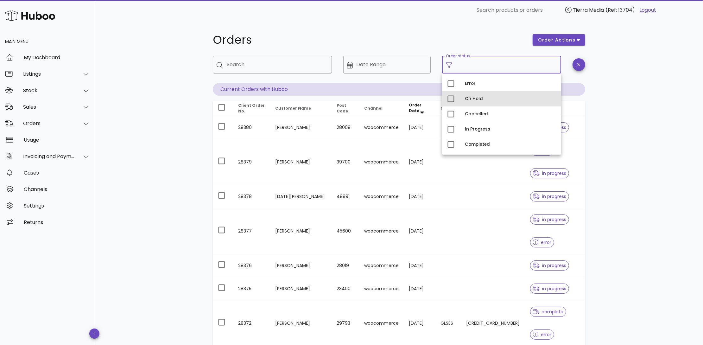 The image size is (703, 345). Describe the element at coordinates (511, 99) in the screenshot. I see `div: On Hold` at that location.